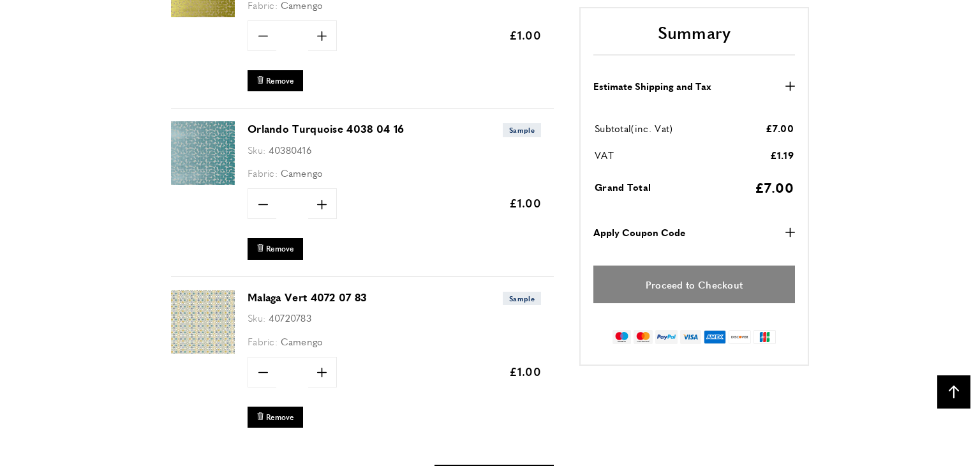 The width and height of the screenshot is (980, 466). I want to click on img: american-express, so click(715, 337).